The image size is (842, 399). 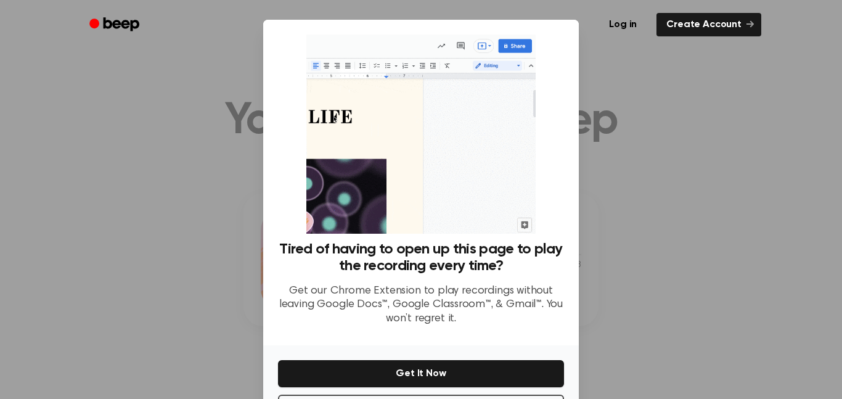 What do you see at coordinates (421, 258) in the screenshot?
I see `h3: Tired of having to open up this page to play the recording every time?` at bounding box center [421, 258].